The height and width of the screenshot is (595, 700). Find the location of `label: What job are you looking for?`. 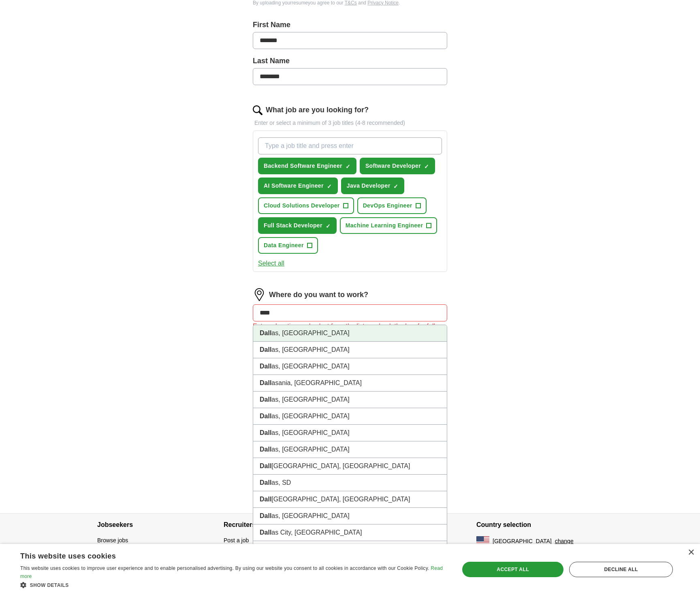

label: What job are you looking for? is located at coordinates (317, 110).